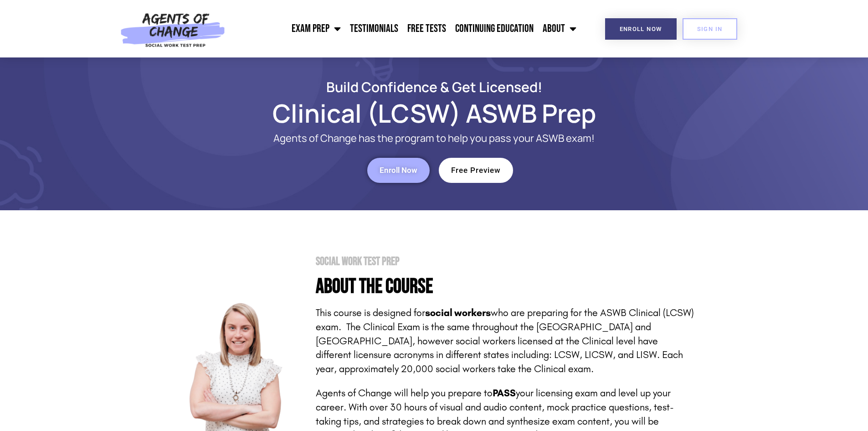 This screenshot has width=868, height=431. I want to click on h2: Build Confidence & Get Licensed!, so click(434, 87).